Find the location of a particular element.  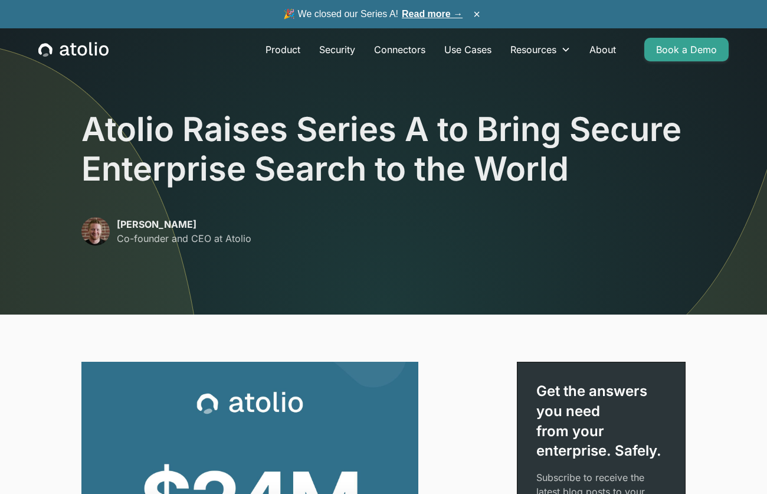

a: Security is located at coordinates (337, 50).